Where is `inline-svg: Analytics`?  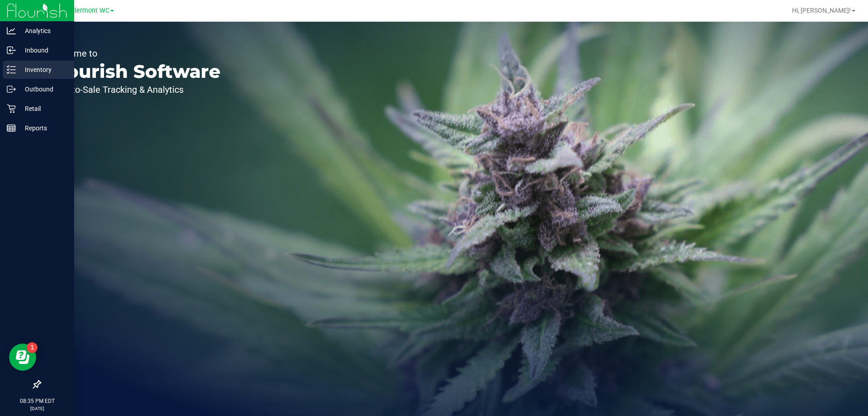 inline-svg: Analytics is located at coordinates (11, 31).